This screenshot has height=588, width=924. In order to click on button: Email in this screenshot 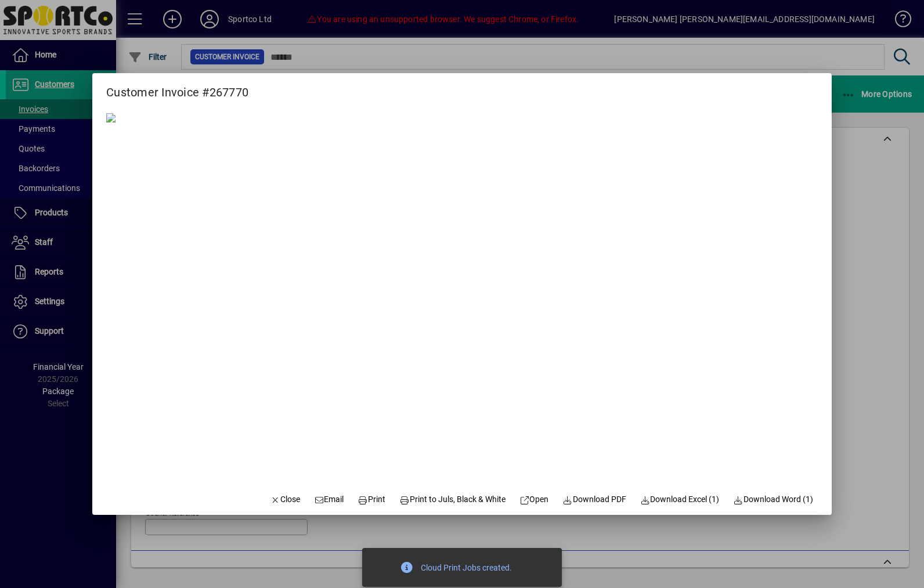, I will do `click(329, 500)`.